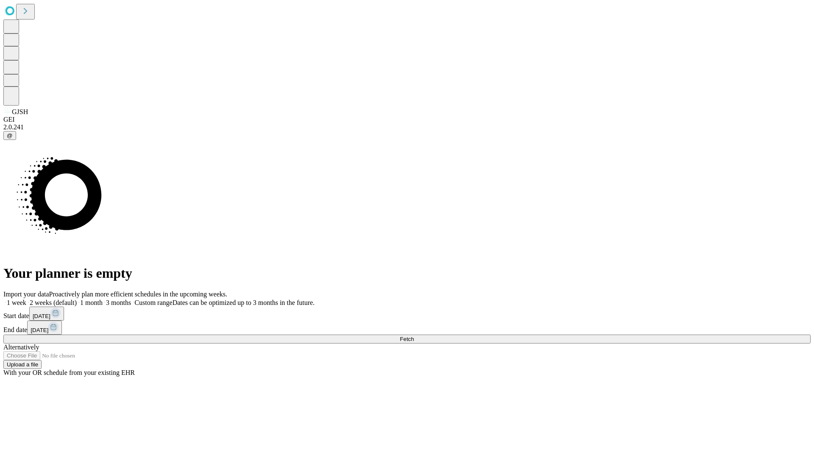 The width and height of the screenshot is (814, 458). Describe the element at coordinates (407, 327) in the screenshot. I see `div: End date` at that location.